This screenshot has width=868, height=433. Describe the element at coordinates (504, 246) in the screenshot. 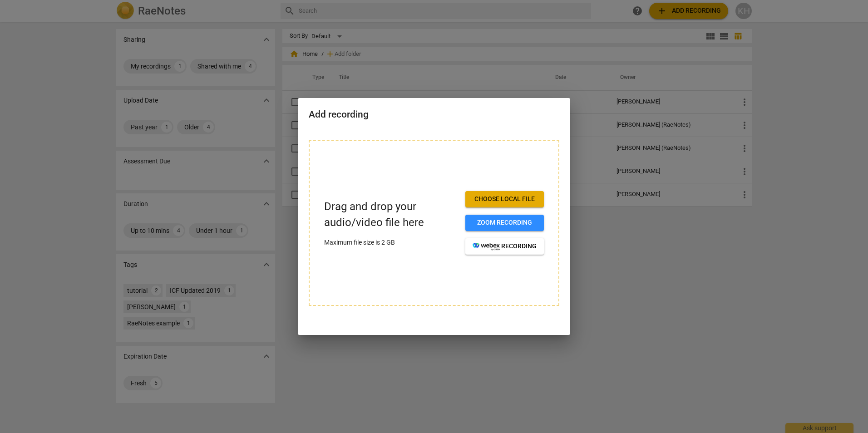

I see `span: recording` at that location.